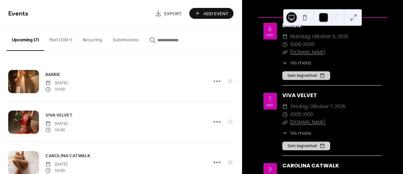 The width and height of the screenshot is (403, 174). I want to click on button: Upcoming (7), so click(25, 39).